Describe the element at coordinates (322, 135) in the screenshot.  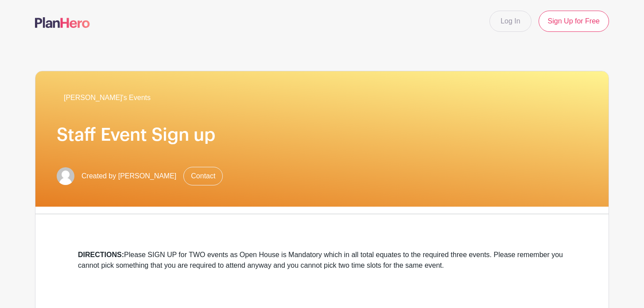
I see `h1: Staff Event Sign up` at that location.